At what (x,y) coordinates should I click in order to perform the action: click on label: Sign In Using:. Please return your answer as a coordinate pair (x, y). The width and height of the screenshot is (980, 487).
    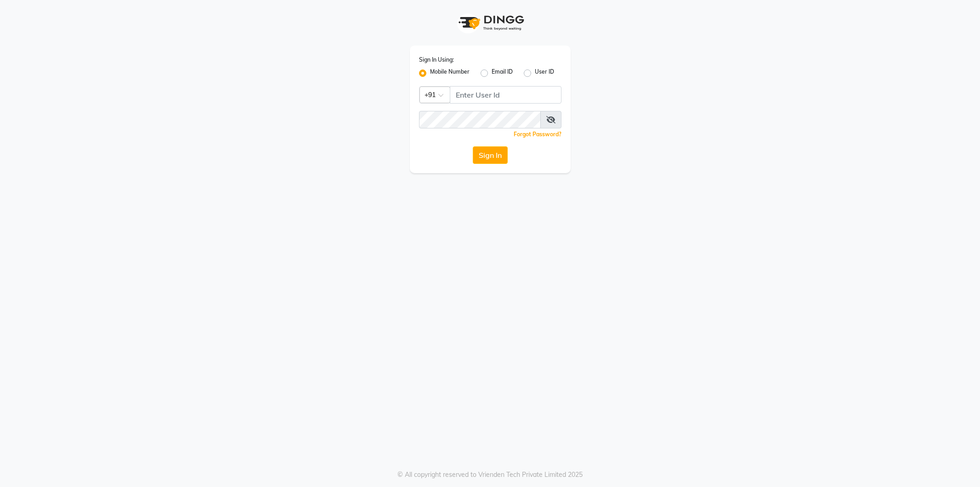
    Looking at the image, I should click on (436, 60).